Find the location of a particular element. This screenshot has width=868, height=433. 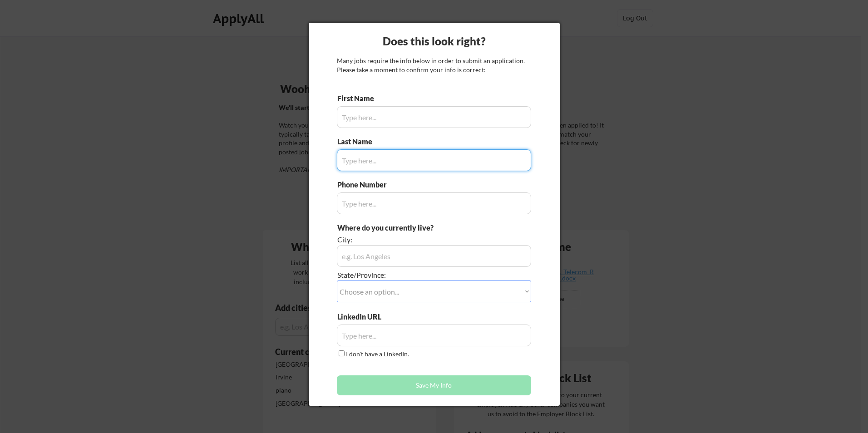

div: First Name is located at coordinates (359, 99).